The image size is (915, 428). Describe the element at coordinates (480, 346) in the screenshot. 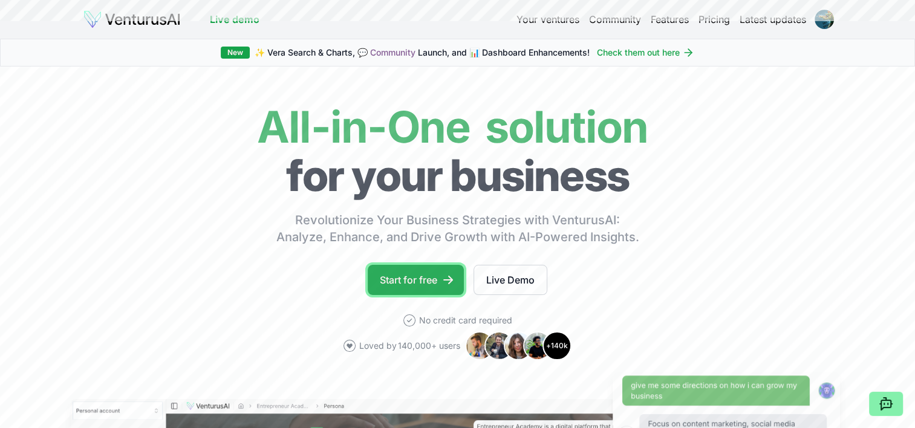

I see `img: Avatar 1` at that location.